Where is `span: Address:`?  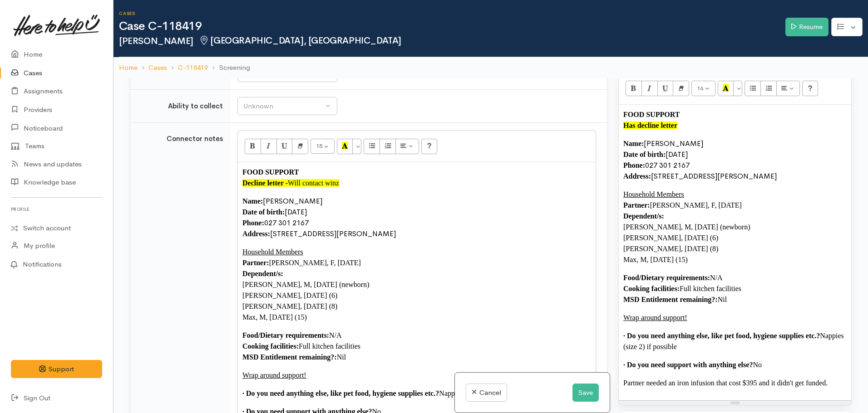 span: Address: is located at coordinates (256, 234).